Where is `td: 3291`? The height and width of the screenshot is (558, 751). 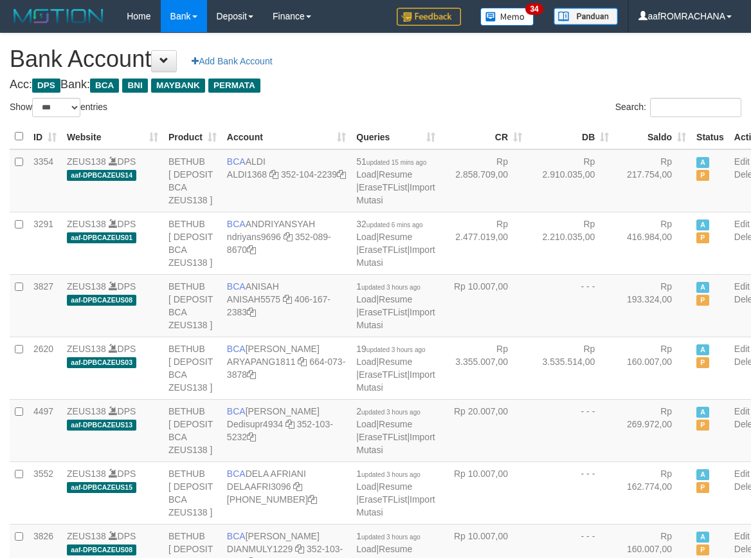 td: 3291 is located at coordinates (45, 243).